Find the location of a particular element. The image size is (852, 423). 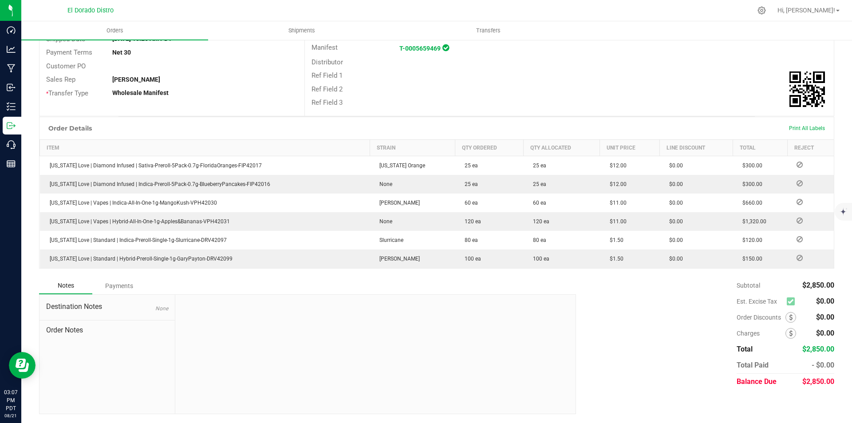

a: Shipments is located at coordinates (301, 31).